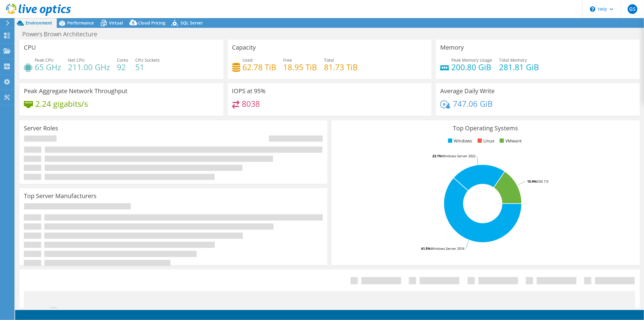 This screenshot has height=320, width=644. Describe the element at coordinates (44, 60) in the screenshot. I see `span: Peak CPU` at that location.